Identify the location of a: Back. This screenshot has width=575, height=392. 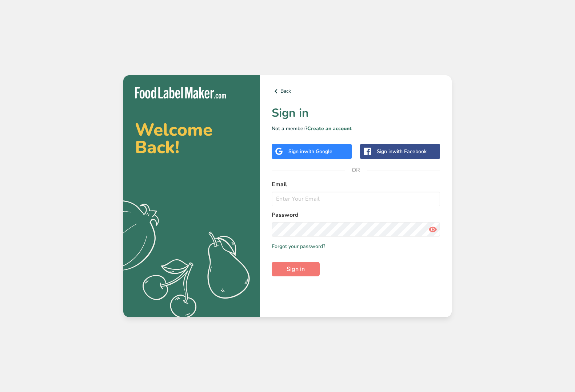
(355, 91).